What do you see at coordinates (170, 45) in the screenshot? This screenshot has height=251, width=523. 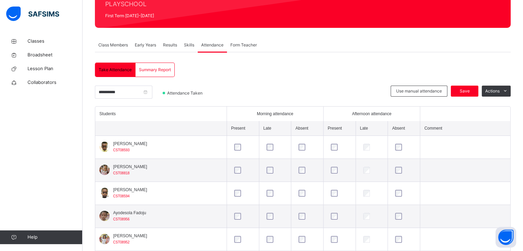 I see `span: Results` at bounding box center [170, 45].